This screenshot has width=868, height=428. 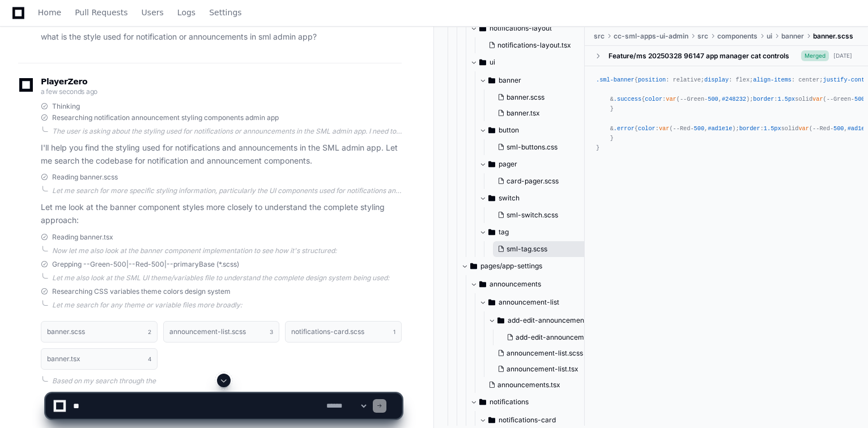 I want to click on div: Feature/ms 20250328 96147 app manager cat controls, so click(x=699, y=56).